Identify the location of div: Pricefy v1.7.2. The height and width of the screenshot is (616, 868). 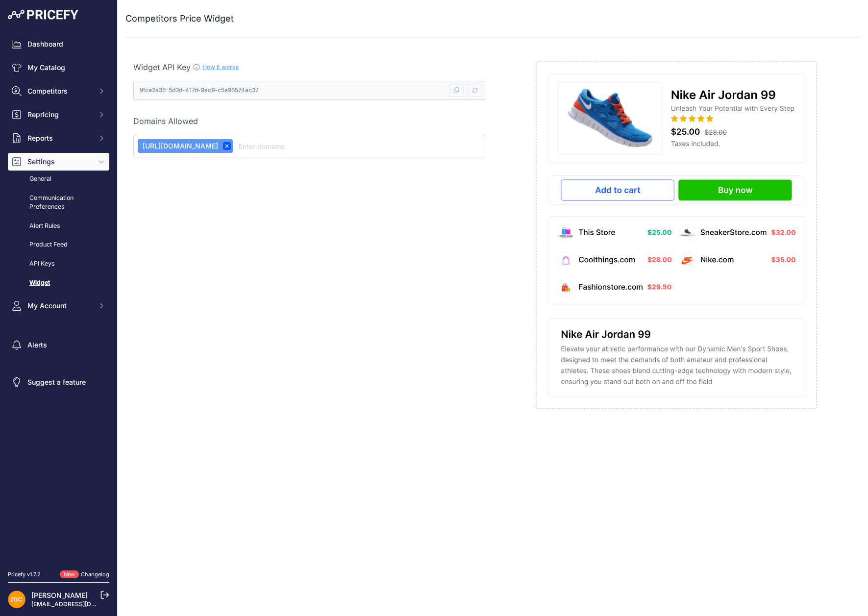
(24, 574).